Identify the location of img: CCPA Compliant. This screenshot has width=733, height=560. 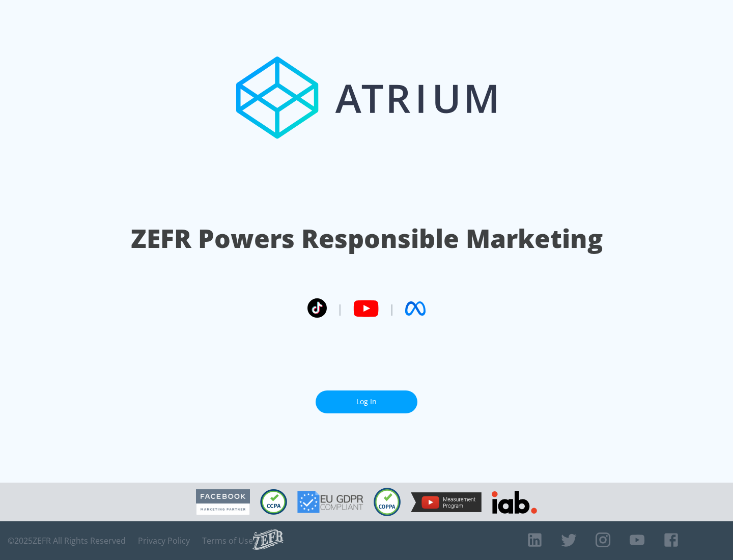
(273, 502).